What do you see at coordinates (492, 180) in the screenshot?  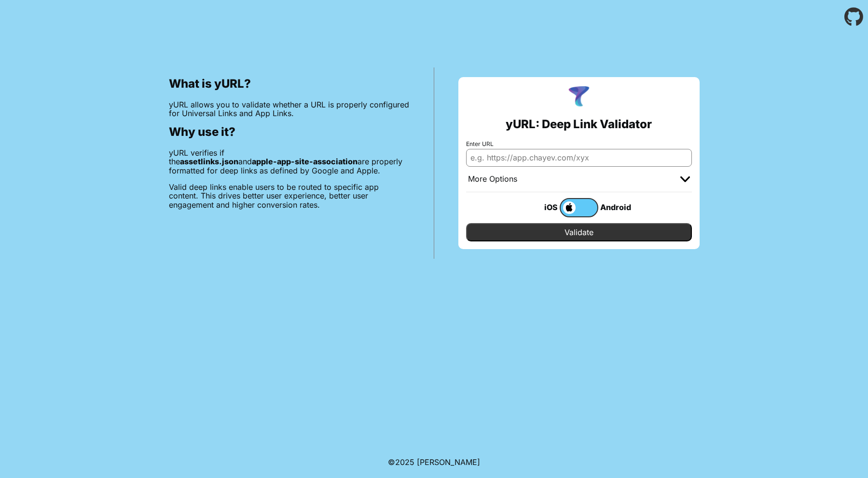 I see `div: More Options` at bounding box center [492, 180].